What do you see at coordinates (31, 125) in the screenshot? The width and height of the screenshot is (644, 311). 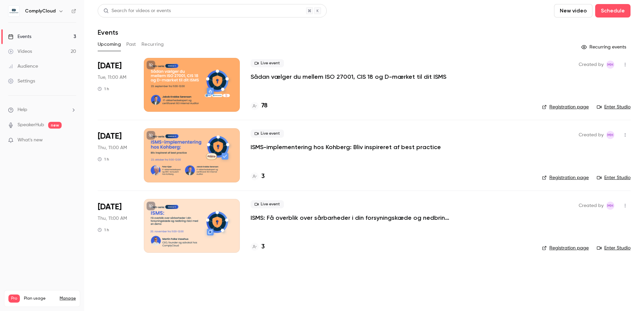 I see `a: SpeakerHub` at bounding box center [31, 125].